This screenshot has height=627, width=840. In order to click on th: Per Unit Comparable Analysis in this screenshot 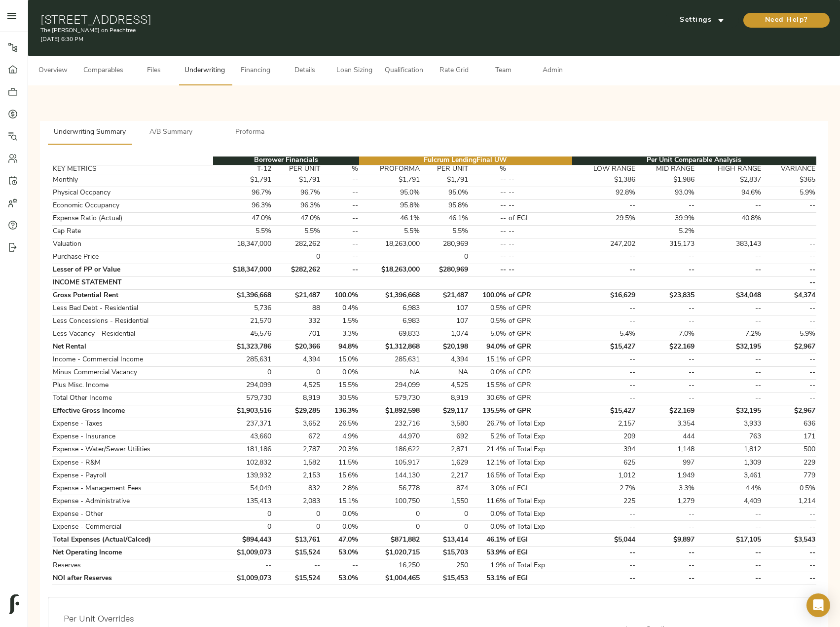, I will do `click(694, 161)`.